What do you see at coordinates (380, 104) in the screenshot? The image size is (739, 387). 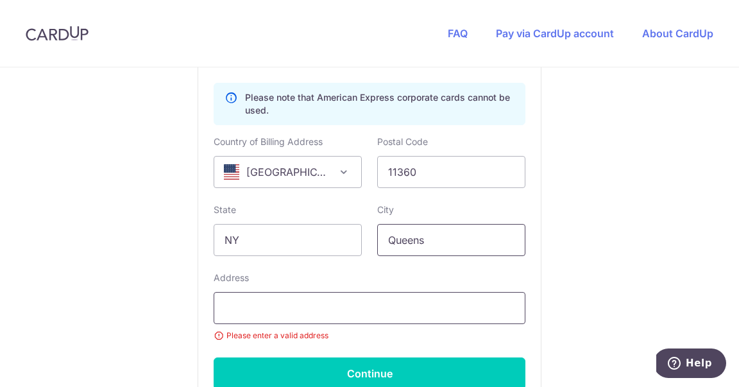 I see `p: Please note that American Express corporate cards cannot be used.` at bounding box center [380, 104].